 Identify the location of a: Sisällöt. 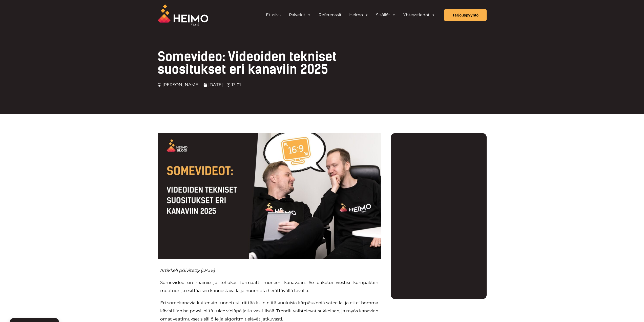
(386, 15).